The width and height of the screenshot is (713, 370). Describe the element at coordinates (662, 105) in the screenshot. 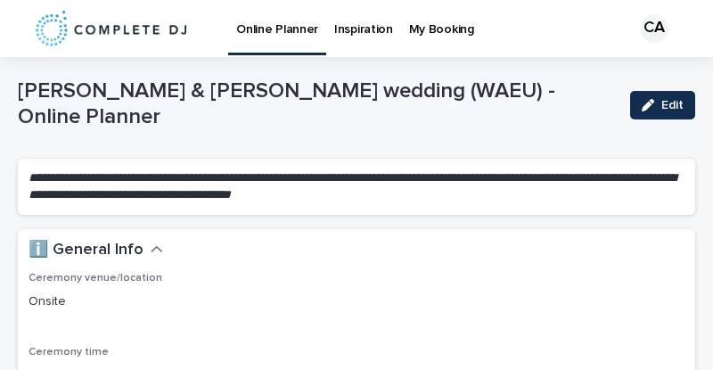

I see `button: Edit` at that location.